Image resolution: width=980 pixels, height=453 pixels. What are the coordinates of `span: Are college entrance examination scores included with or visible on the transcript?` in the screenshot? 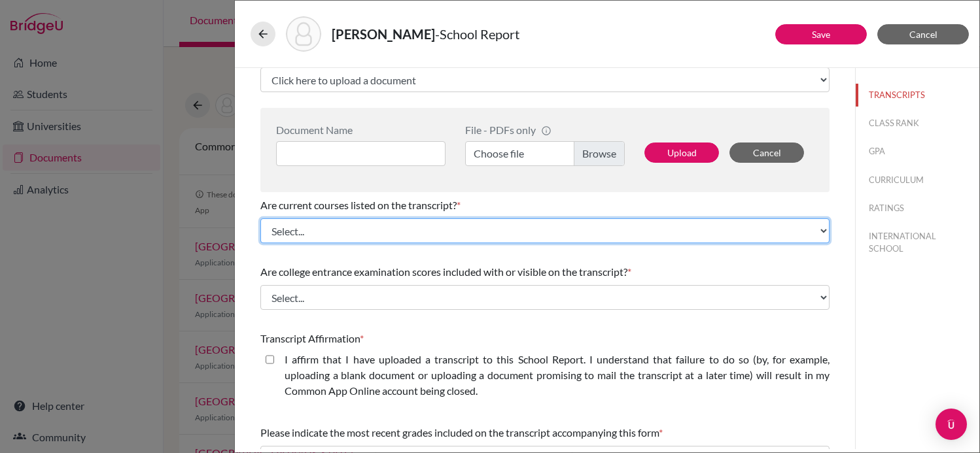 It's located at (443, 271).